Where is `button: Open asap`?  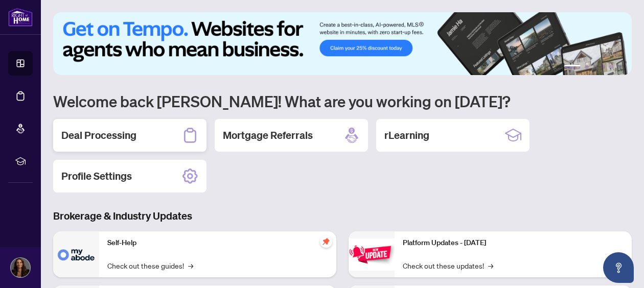
button: Open asap is located at coordinates (618, 267).